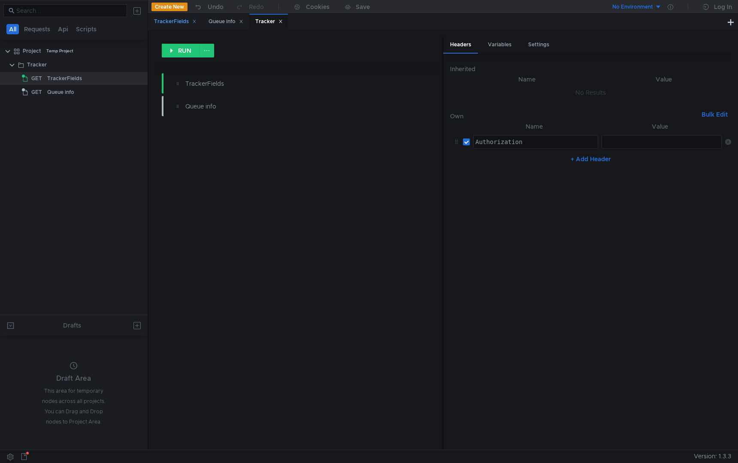  I want to click on h6: Own, so click(574, 116).